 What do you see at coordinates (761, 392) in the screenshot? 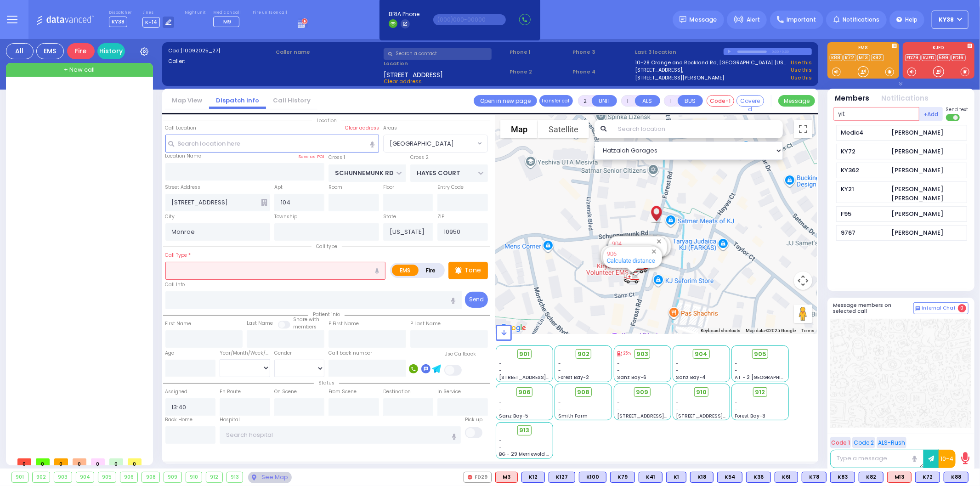
I see `span: 912` at bounding box center [761, 392].